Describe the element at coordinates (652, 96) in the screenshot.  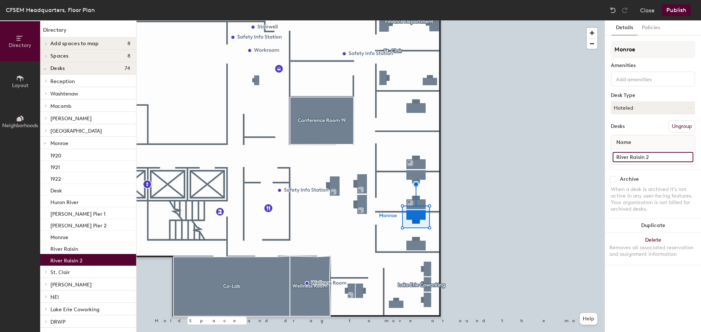
I see `div: Desk Type` at that location.